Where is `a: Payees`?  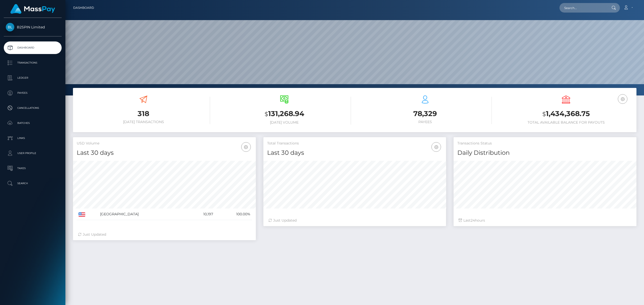 a: Payees is located at coordinates (33, 93).